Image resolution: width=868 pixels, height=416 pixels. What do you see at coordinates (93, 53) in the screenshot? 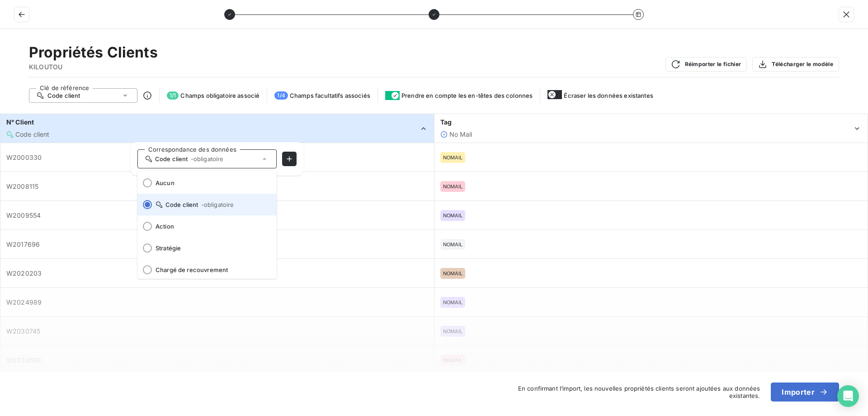
I see `h2: Propriétés Clients` at bounding box center [93, 53].